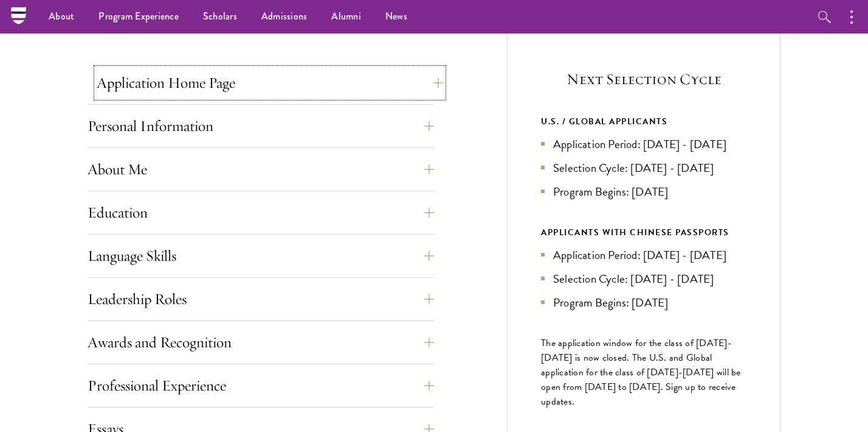  Describe the element at coordinates (261, 385) in the screenshot. I see `button: Professional Experience` at that location.